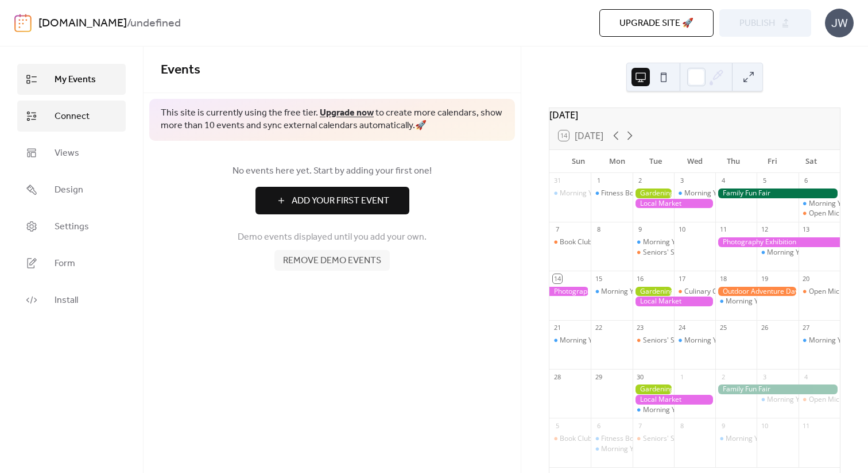 The height and width of the screenshot is (473, 868). What do you see at coordinates (777, 193) in the screenshot?
I see `div: Family Fun Fair` at bounding box center [777, 193].